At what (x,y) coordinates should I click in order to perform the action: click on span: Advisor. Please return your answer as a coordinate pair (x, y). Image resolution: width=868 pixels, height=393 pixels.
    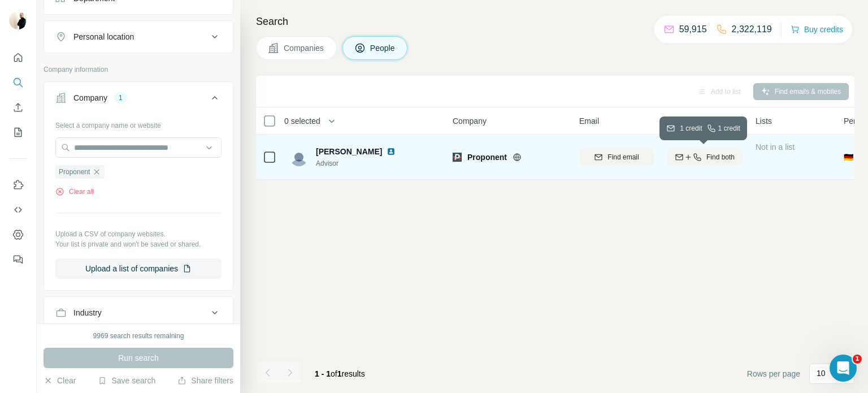
    Looking at the image, I should click on (358, 163).